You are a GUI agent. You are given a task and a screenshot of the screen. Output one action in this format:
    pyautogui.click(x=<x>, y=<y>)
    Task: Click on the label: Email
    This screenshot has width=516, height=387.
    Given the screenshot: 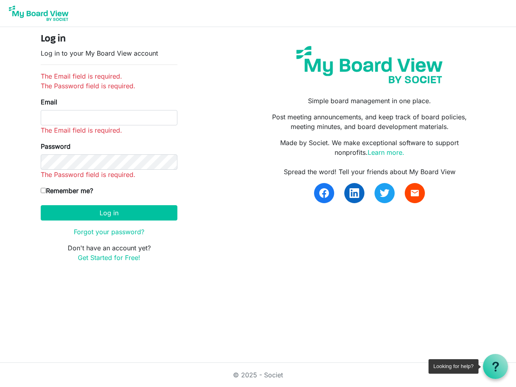 What is the action you would take?
    pyautogui.click(x=49, y=102)
    